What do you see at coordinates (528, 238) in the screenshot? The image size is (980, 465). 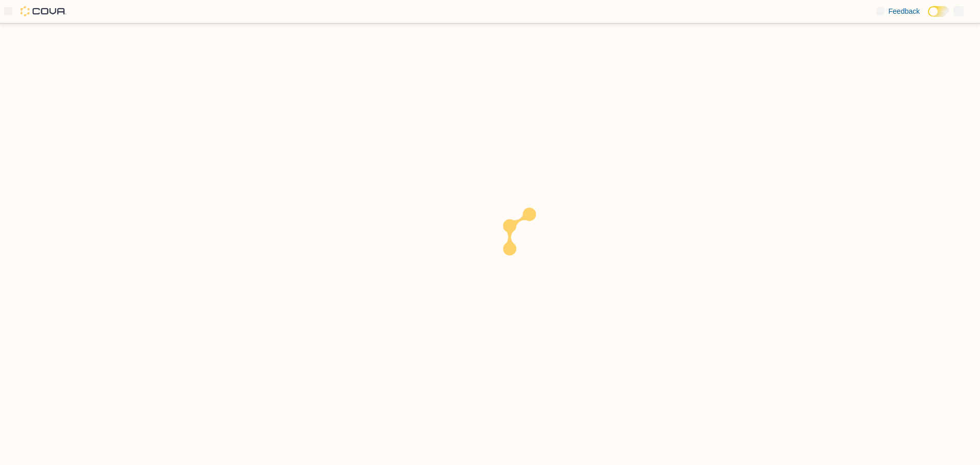 I see `img: cova-loader` at bounding box center [528, 238].